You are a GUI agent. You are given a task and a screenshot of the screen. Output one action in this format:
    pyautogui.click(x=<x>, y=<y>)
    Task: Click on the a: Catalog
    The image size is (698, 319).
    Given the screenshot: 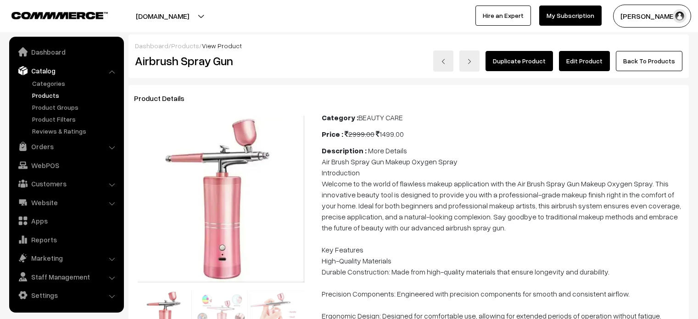 What is the action you would take?
    pyautogui.click(x=66, y=71)
    